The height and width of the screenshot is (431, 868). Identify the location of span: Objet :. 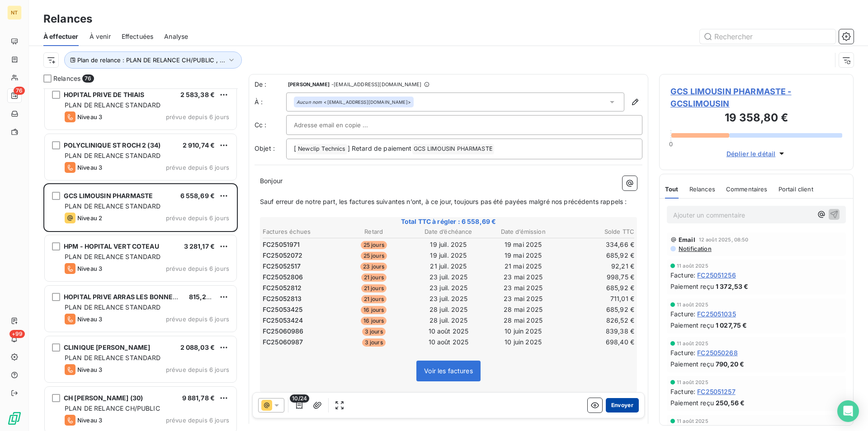
(264, 148).